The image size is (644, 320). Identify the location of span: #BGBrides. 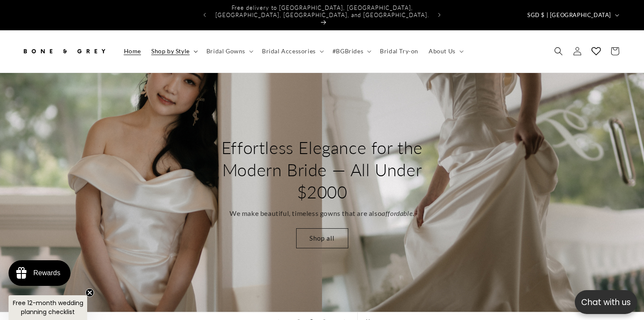
(348, 51).